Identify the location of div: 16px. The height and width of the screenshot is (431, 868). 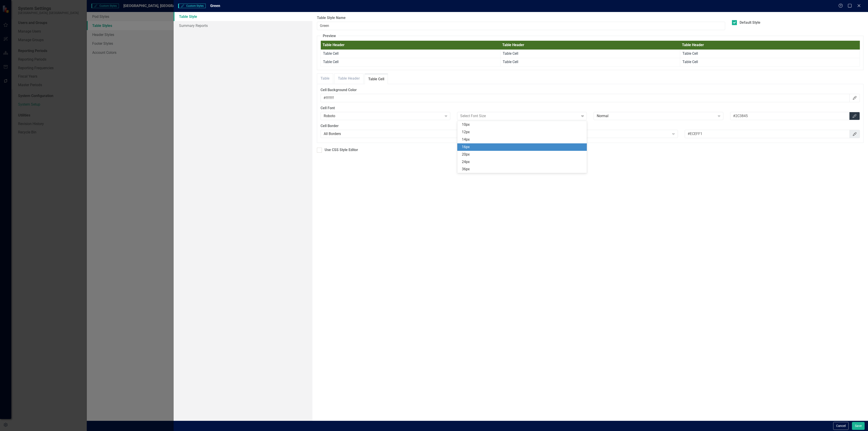
(523, 147).